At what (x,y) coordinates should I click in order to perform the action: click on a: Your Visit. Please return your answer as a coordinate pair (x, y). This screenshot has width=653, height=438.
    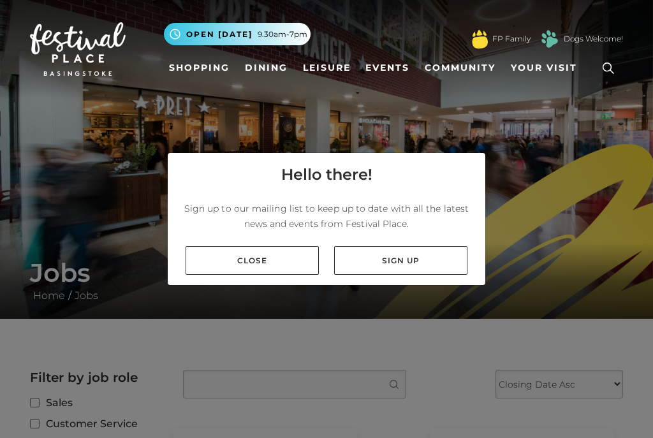
    Looking at the image, I should click on (547, 68).